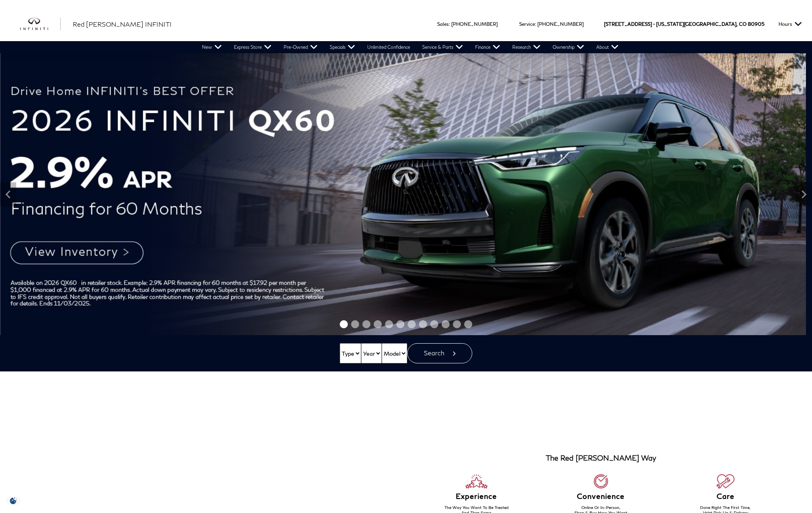 Image resolution: width=812 pixels, height=513 pixels. I want to click on h6: Experience, so click(476, 497).